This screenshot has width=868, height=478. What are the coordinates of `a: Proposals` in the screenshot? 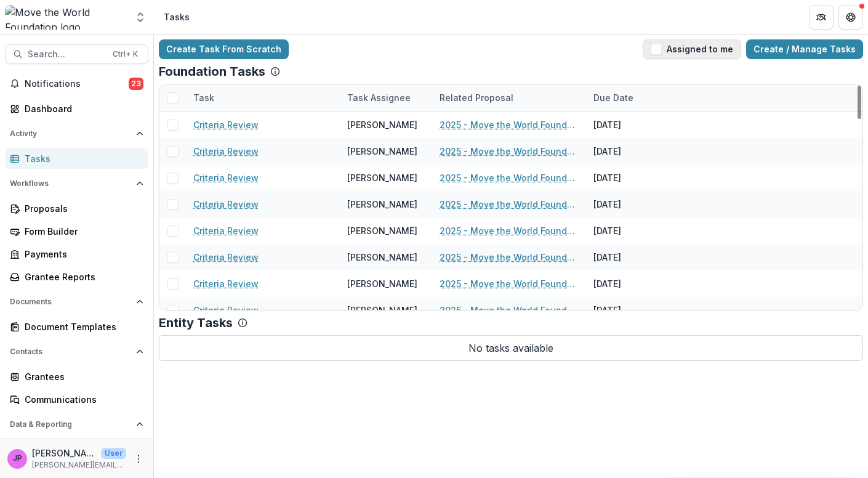 It's located at (76, 208).